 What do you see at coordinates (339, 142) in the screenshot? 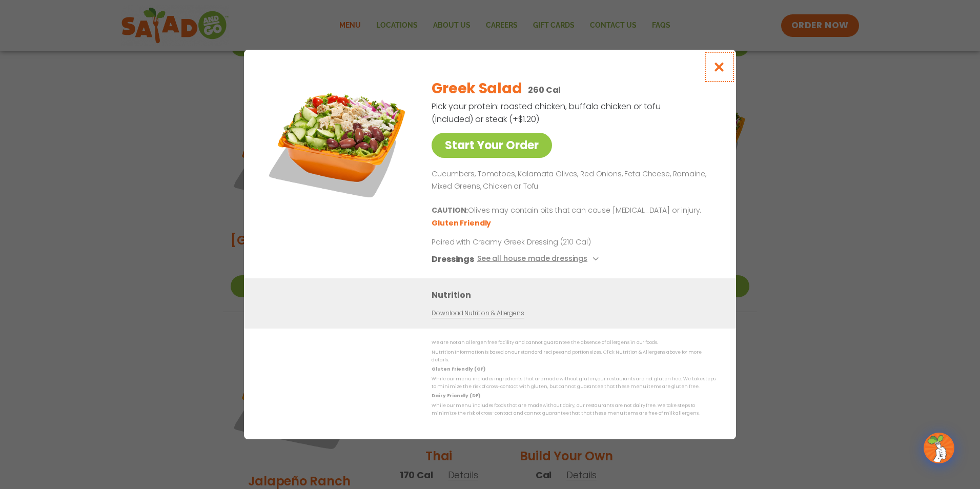
I see `img: Featured product photo for Greek Salad` at bounding box center [339, 142].